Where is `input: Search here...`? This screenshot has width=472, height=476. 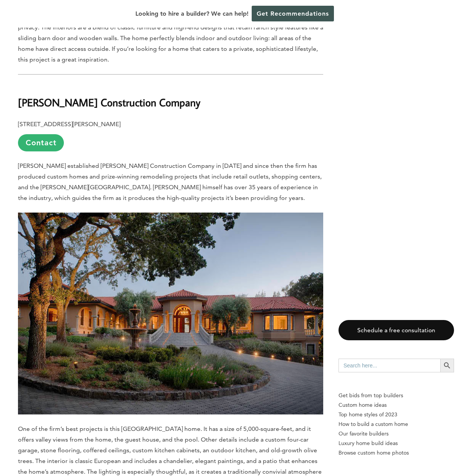
input: Search here... is located at coordinates (389, 366).